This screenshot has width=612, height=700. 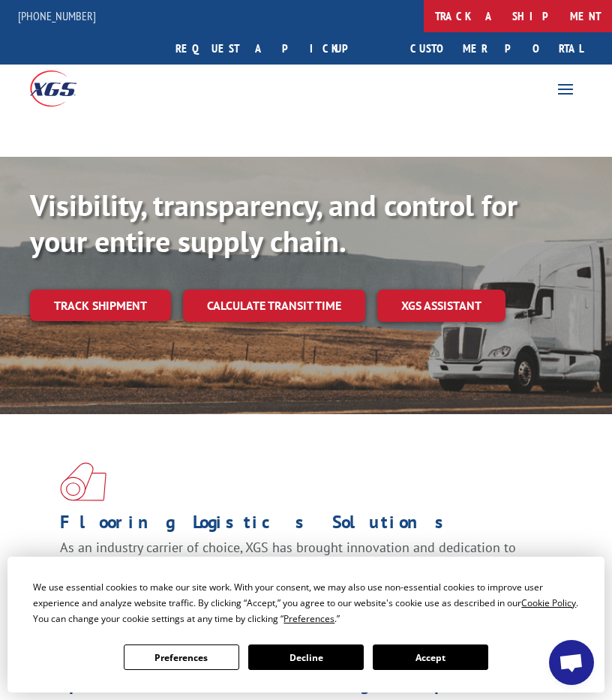 I want to click on b: Visibility, transparency, and control for your entire supply chain., so click(x=274, y=223).